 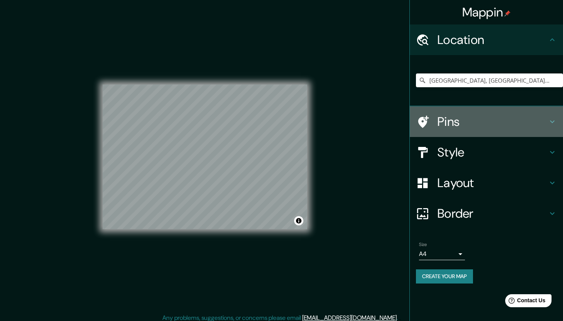 I want to click on canvas: Map, so click(x=205, y=157).